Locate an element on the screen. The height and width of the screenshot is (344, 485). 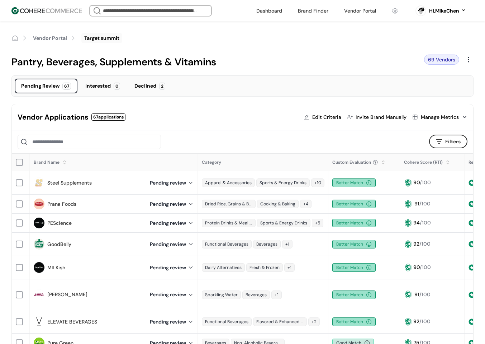
div: +4 is located at coordinates (306, 204).